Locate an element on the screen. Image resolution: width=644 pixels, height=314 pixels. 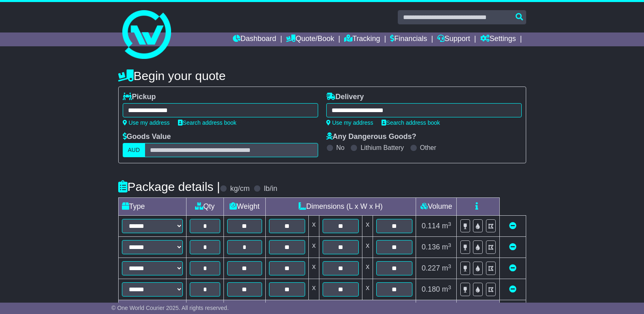
label: Goods Value is located at coordinates (147, 137).